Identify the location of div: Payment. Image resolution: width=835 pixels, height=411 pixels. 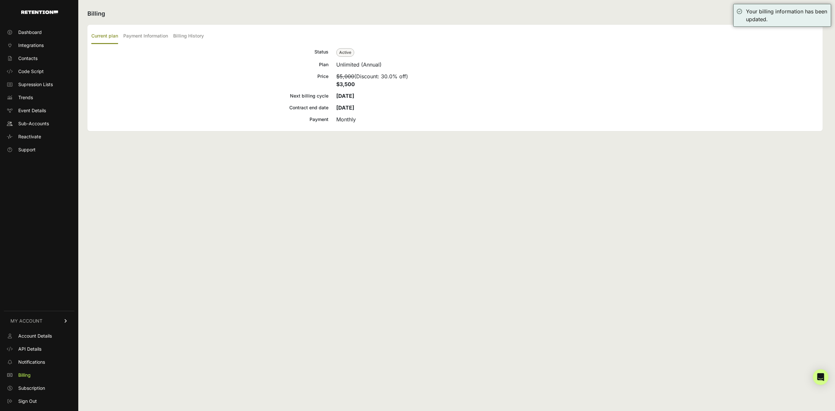
(210, 119).